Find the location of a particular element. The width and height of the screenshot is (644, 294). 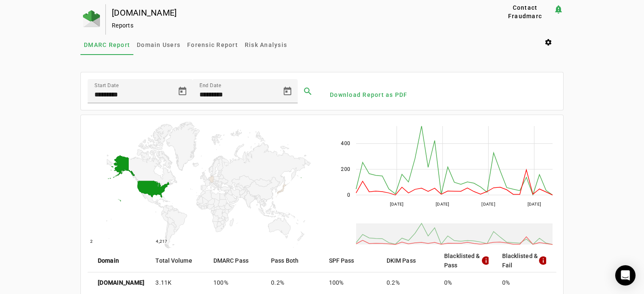

a: Risk Analysis is located at coordinates (266, 45).